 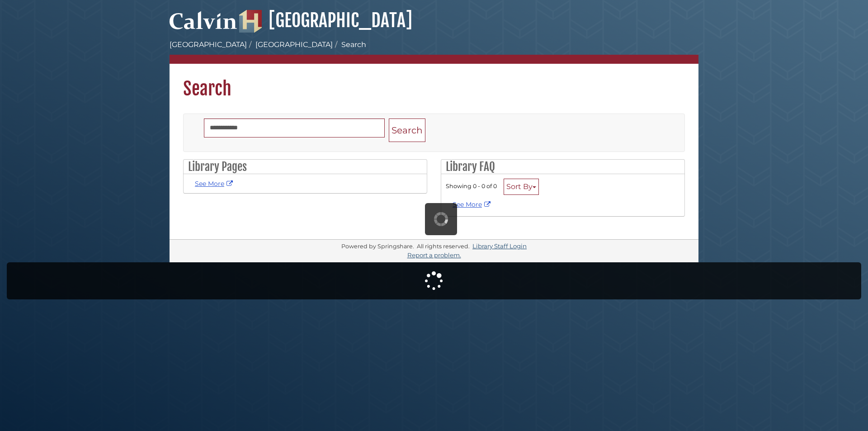 I want to click on button: Sort By, so click(x=521, y=187).